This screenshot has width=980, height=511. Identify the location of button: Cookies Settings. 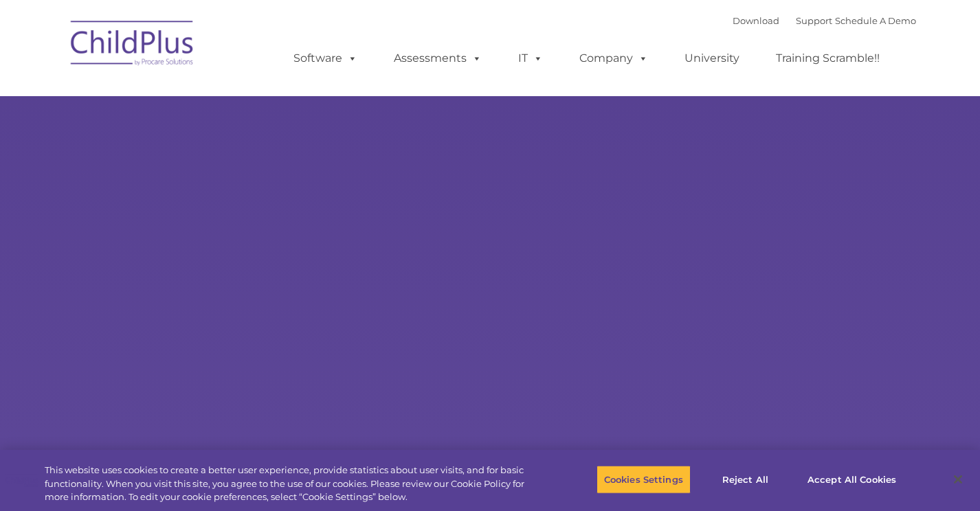
(643, 480).